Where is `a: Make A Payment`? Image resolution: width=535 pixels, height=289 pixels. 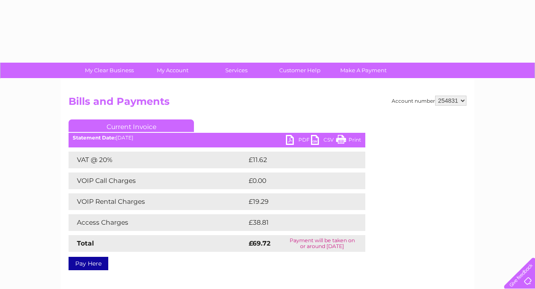 a: Make A Payment is located at coordinates (364, 70).